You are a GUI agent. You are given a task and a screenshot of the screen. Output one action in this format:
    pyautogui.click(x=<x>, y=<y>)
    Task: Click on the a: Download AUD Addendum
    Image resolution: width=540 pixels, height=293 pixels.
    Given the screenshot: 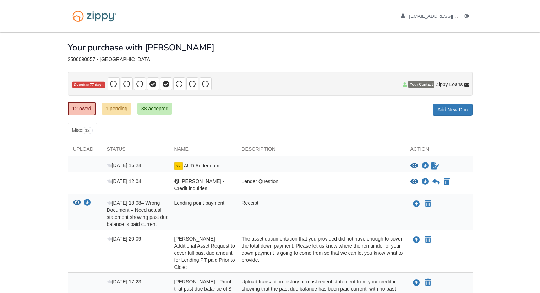 What is the action you would take?
    pyautogui.click(x=425, y=166)
    